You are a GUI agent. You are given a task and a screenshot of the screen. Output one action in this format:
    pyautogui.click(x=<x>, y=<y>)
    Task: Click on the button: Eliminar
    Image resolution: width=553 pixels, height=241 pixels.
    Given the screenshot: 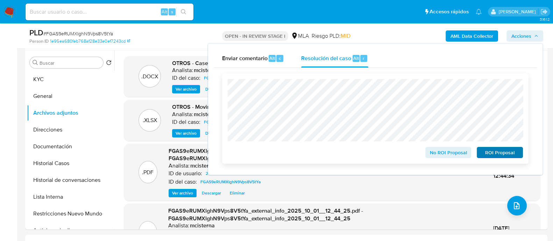 What is the action you would take?
    pyautogui.click(x=237, y=193)
    